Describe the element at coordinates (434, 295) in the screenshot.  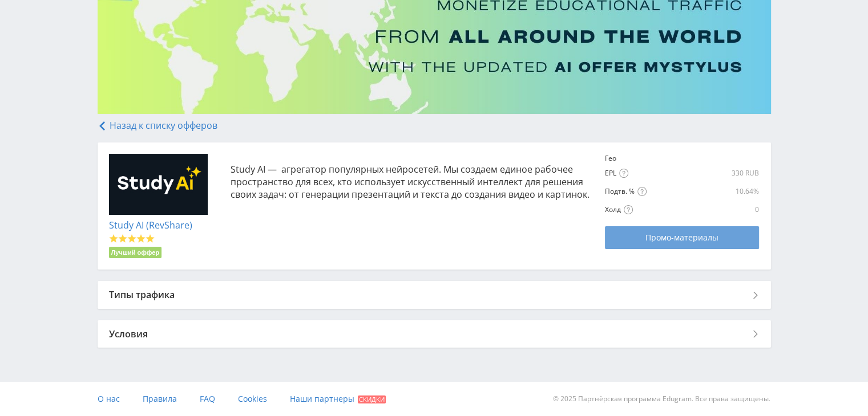
I see `div: Типы трафика` at that location.